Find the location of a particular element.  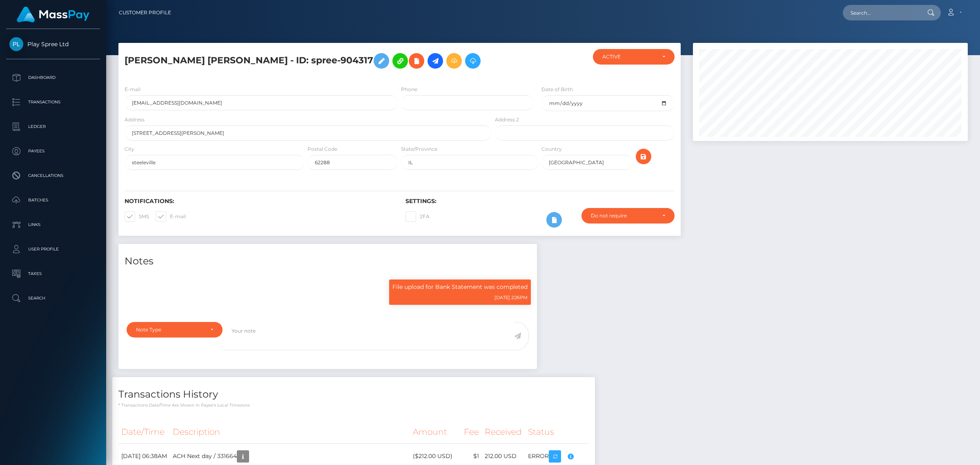

p: Payees is located at coordinates (53, 151).